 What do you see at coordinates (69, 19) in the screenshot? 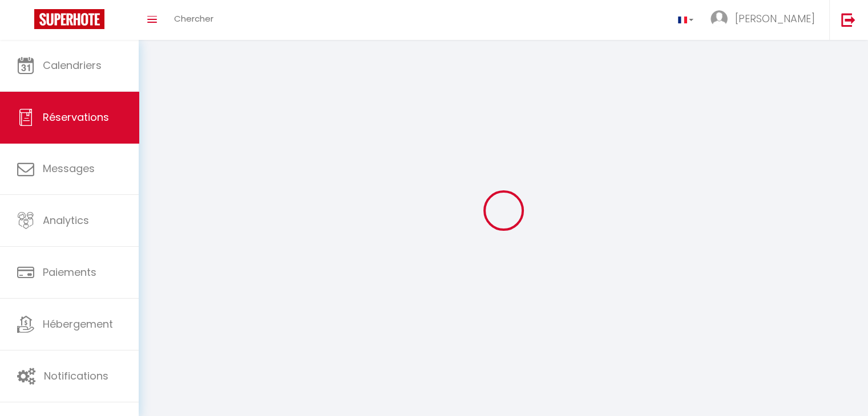
I see `img: Super Booking` at bounding box center [69, 19].